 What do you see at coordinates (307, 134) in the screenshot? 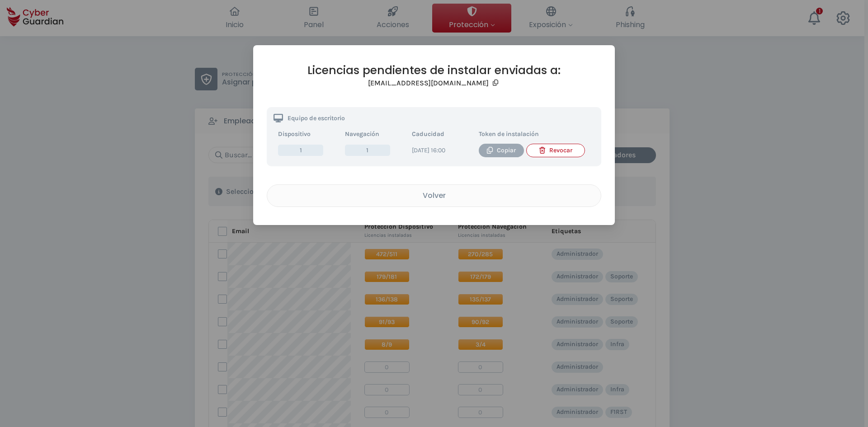
I see `th: Dispositivo` at bounding box center [307, 134].